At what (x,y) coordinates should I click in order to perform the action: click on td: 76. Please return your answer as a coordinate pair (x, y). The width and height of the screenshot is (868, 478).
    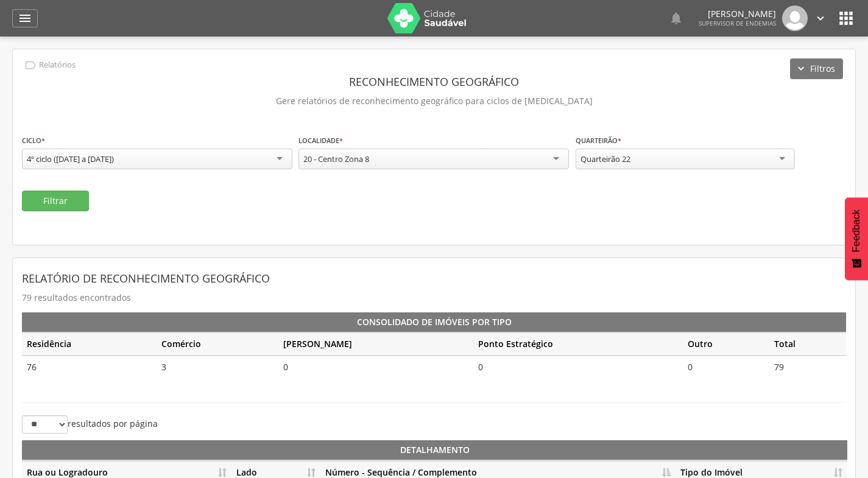
    Looking at the image, I should click on (89, 367).